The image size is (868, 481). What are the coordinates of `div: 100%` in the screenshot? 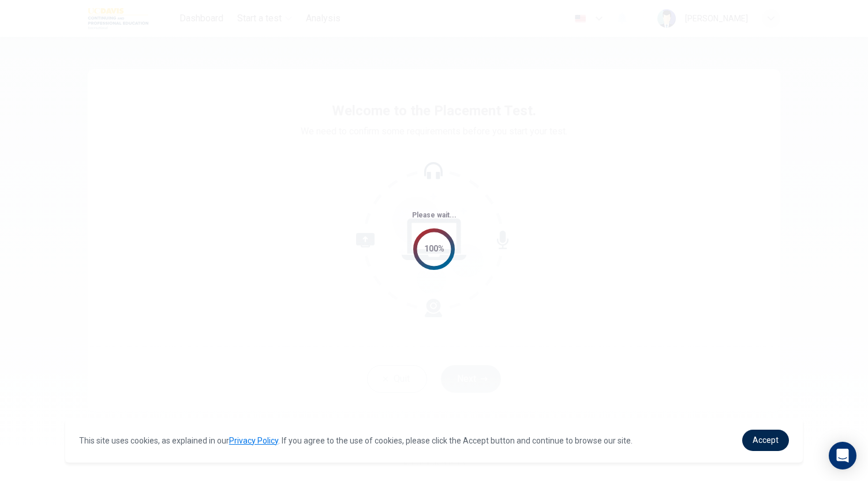 It's located at (434, 249).